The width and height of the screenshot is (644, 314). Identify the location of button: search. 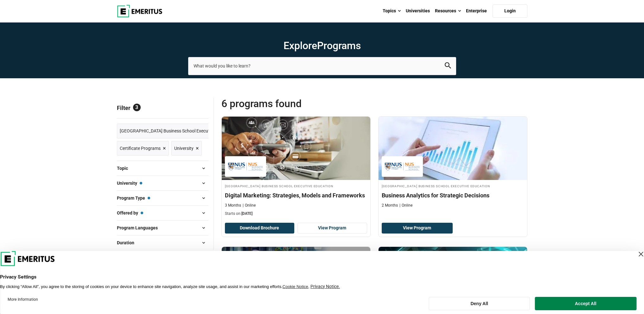
(448, 66).